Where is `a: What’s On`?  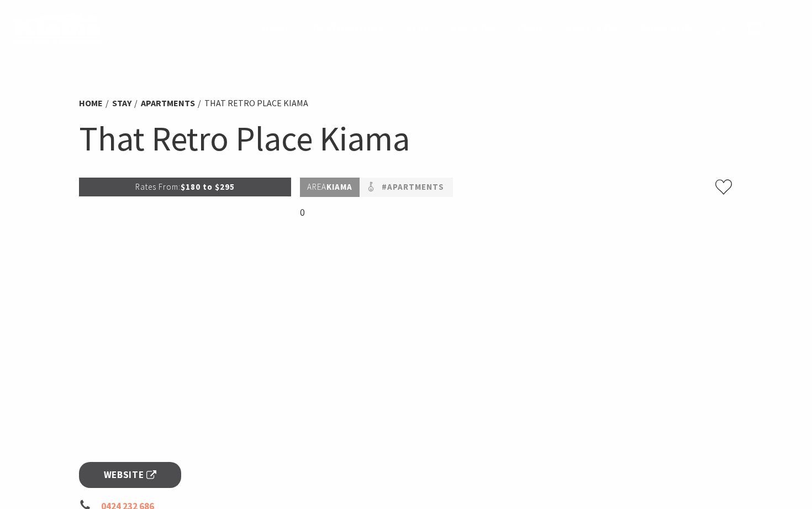 a: What’s On is located at coordinates (591, 29).